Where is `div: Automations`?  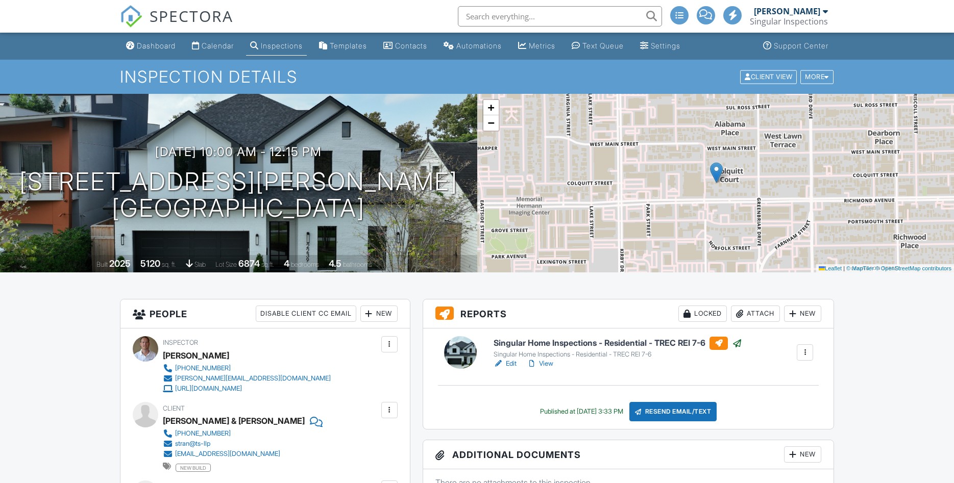 div: Automations is located at coordinates (479, 45).